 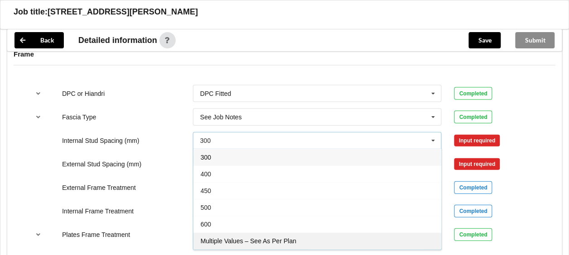 I want to click on h3: Job title:, so click(x=30, y=12).